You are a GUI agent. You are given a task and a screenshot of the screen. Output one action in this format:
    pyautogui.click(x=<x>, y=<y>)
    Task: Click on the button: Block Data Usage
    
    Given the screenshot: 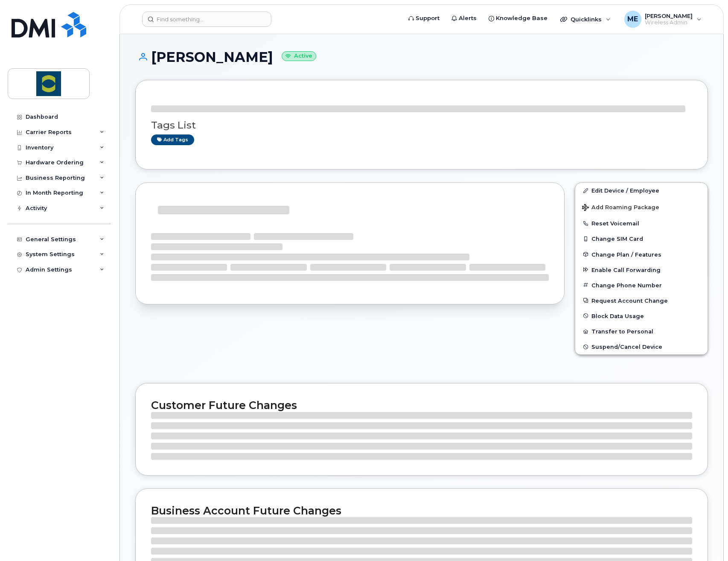 What is the action you would take?
    pyautogui.click(x=641, y=316)
    